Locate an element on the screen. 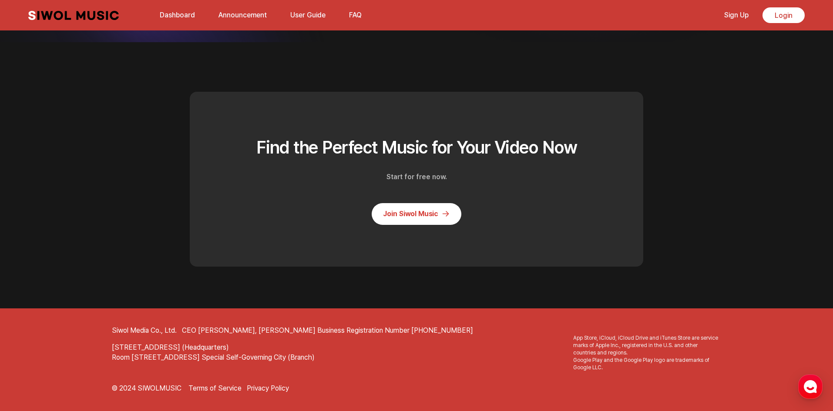 The image size is (833, 411). a: Dashboard is located at coordinates (177, 15).